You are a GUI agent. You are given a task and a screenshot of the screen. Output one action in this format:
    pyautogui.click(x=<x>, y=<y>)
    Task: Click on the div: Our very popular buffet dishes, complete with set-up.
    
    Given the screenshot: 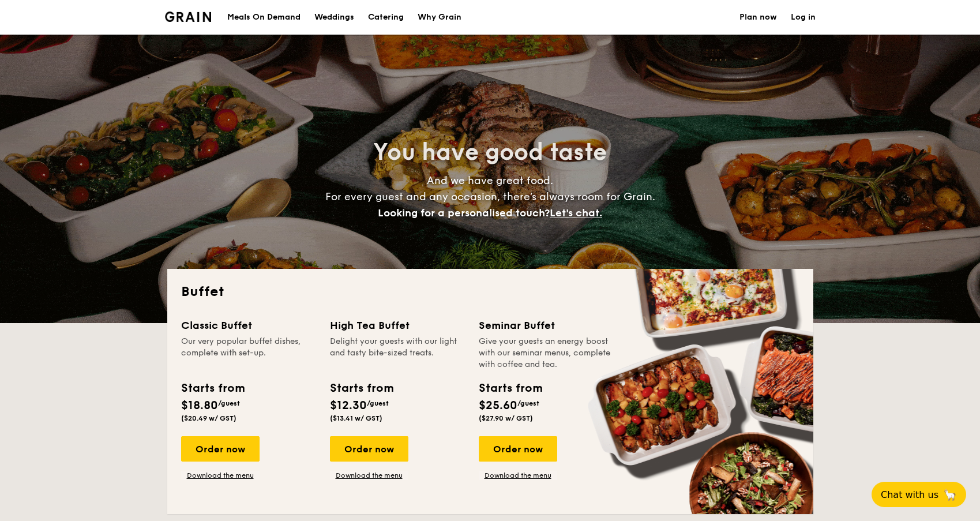 What is the action you would take?
    pyautogui.click(x=248, y=353)
    